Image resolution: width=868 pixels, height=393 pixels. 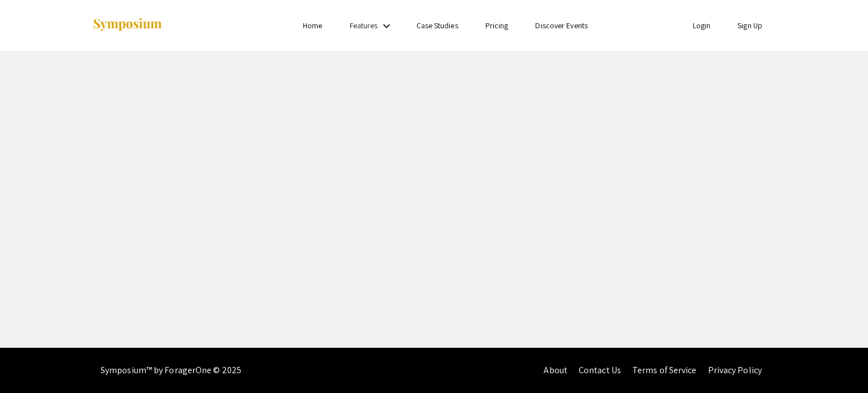 What do you see at coordinates (599, 370) in the screenshot?
I see `a: Contact Us` at bounding box center [599, 370].